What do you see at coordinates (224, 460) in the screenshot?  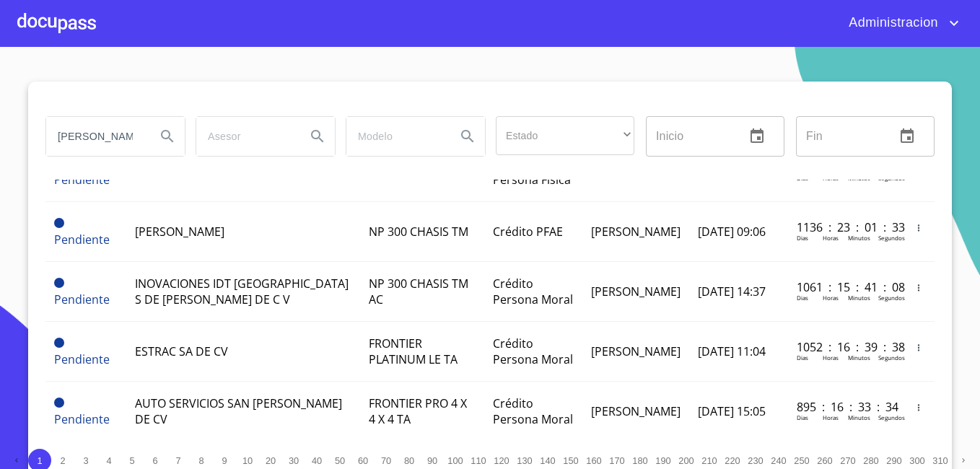 I see `span: 9` at bounding box center [224, 460].